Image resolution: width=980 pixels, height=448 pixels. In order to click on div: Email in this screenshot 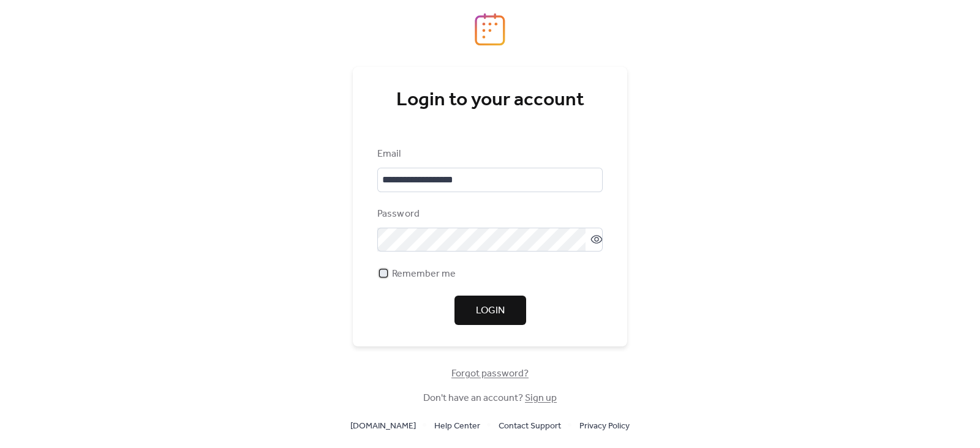, I will do `click(488, 155)`.